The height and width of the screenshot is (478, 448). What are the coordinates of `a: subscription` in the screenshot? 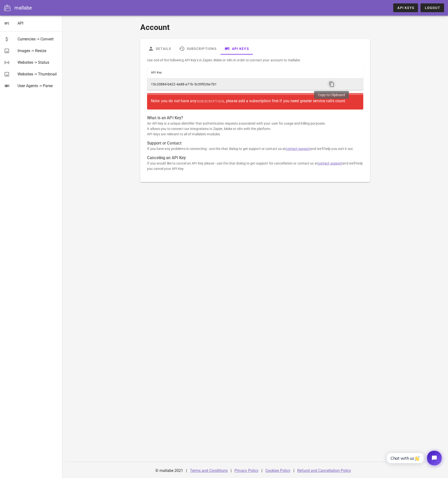 It's located at (210, 101).